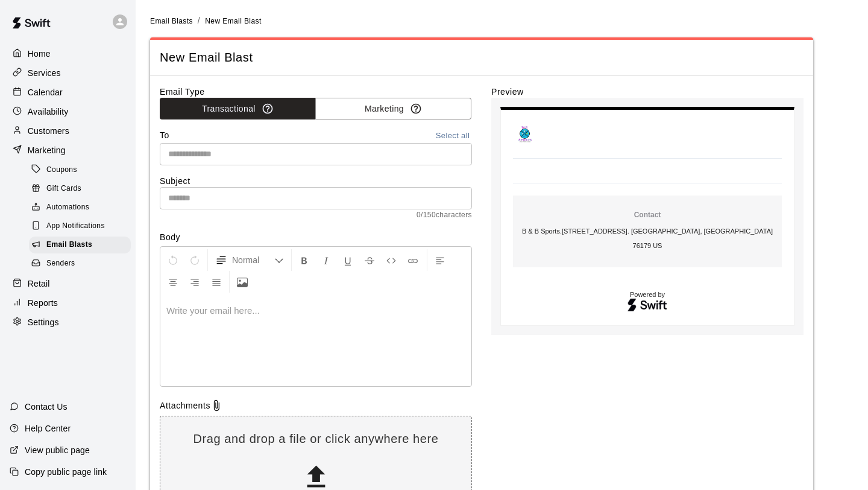 This screenshot has width=868, height=490. What do you see at coordinates (242, 281) in the screenshot?
I see `button: Upload Image` at bounding box center [242, 281].